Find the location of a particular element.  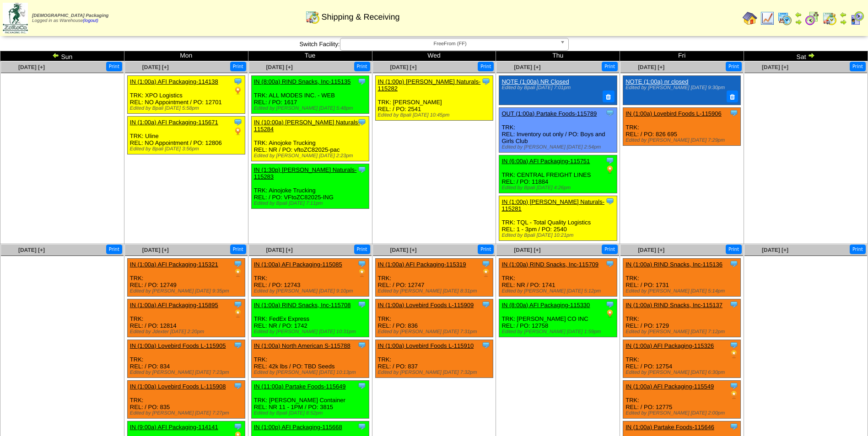

div: TRK: REL: / PO: 1731 is located at coordinates (682, 277).